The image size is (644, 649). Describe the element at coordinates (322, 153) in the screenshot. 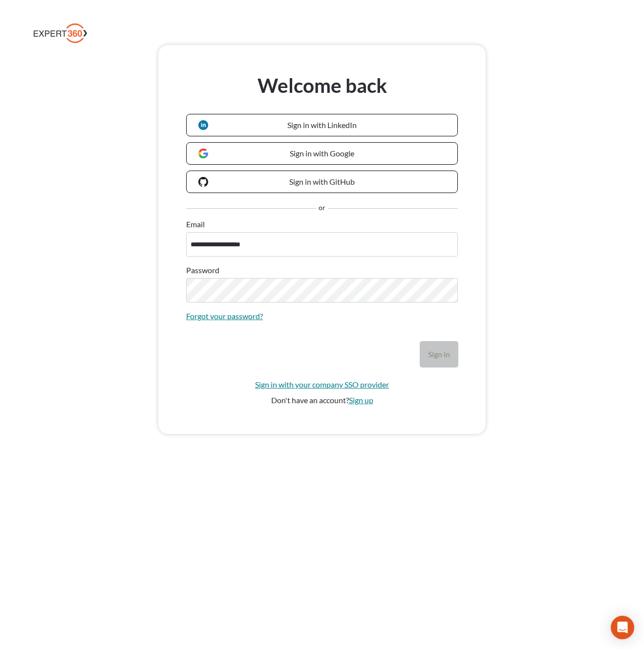

I see `span: Sign in with Google` at that location.